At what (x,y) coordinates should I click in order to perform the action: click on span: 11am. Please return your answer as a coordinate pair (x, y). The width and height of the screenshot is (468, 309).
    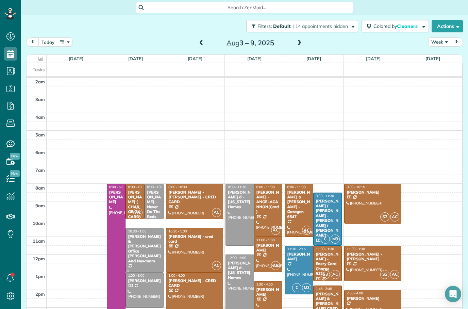
    Looking at the image, I should click on (39, 241).